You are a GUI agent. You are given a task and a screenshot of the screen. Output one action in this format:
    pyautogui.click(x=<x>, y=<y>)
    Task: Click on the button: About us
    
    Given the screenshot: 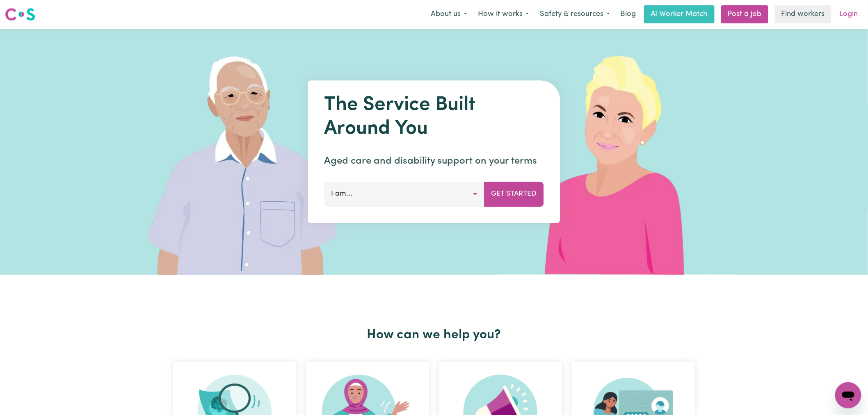 What is the action you would take?
    pyautogui.click(x=449, y=15)
    